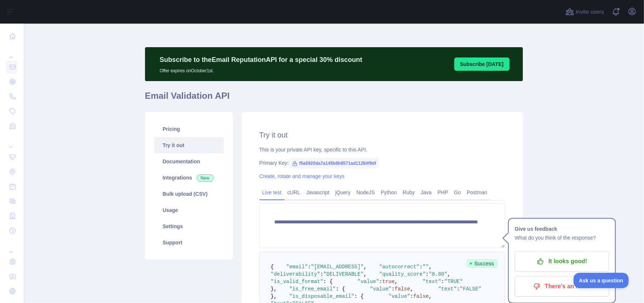  Describe the element at coordinates (562, 238) in the screenshot. I see `p: What do you think of the response?` at that location.